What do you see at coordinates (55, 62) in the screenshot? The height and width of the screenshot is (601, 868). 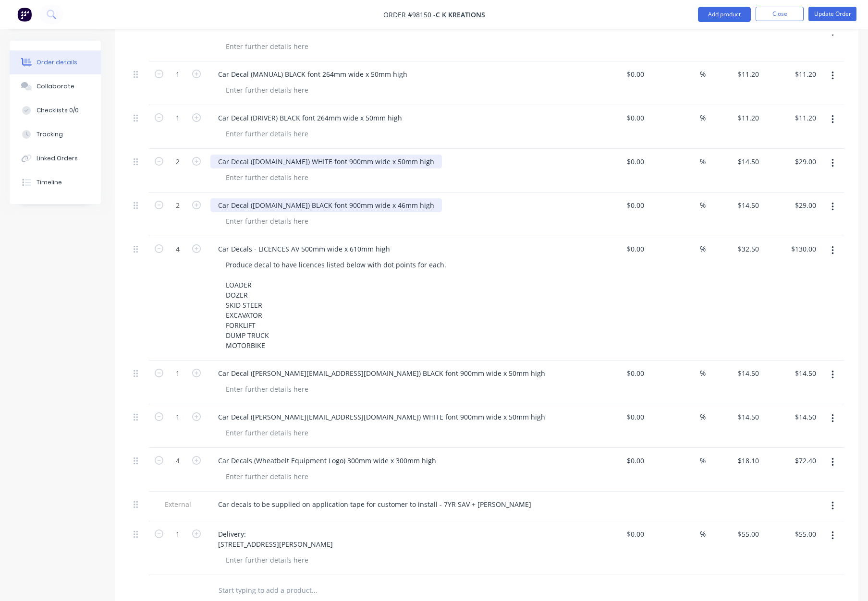 I see `button: Order details` at bounding box center [55, 62].